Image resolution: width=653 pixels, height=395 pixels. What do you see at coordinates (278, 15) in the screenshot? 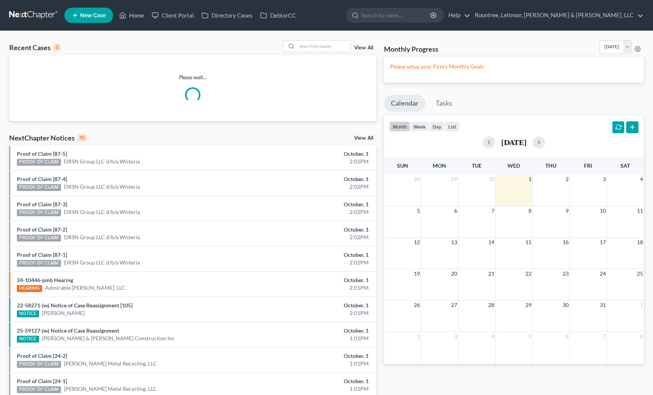
I see `a: DebtorCC` at bounding box center [278, 15].